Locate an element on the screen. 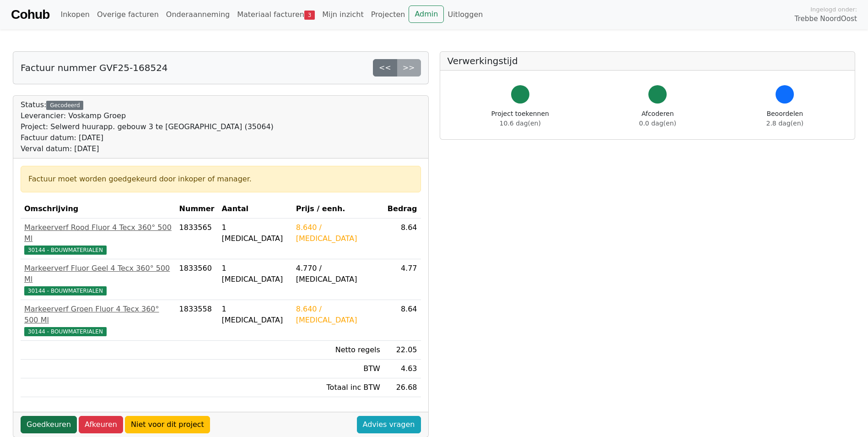  a: Afkeuren is located at coordinates (101, 425).